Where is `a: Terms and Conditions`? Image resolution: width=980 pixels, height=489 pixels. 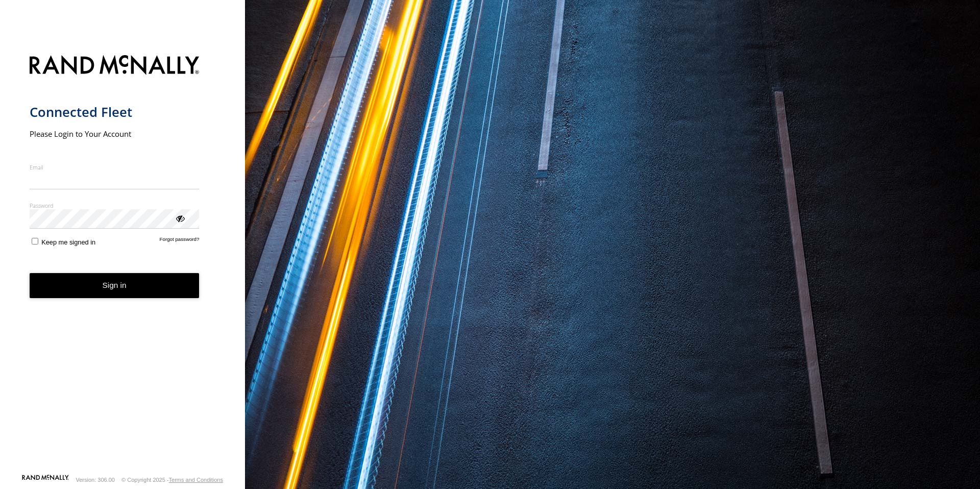 a: Terms and Conditions is located at coordinates (196, 480).